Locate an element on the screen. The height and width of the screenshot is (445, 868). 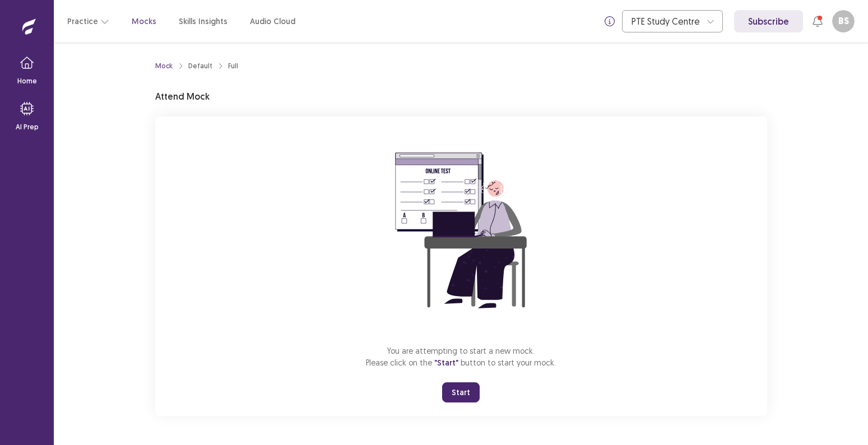
p: AI Prep is located at coordinates (27, 127).